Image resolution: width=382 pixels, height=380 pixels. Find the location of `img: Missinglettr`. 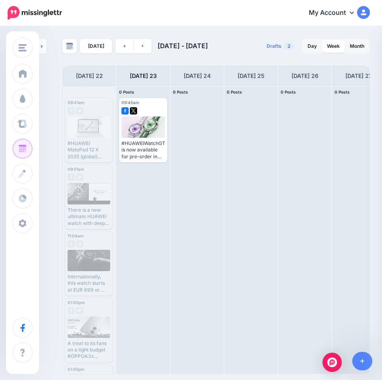

img: Missinglettr is located at coordinates (35, 13).